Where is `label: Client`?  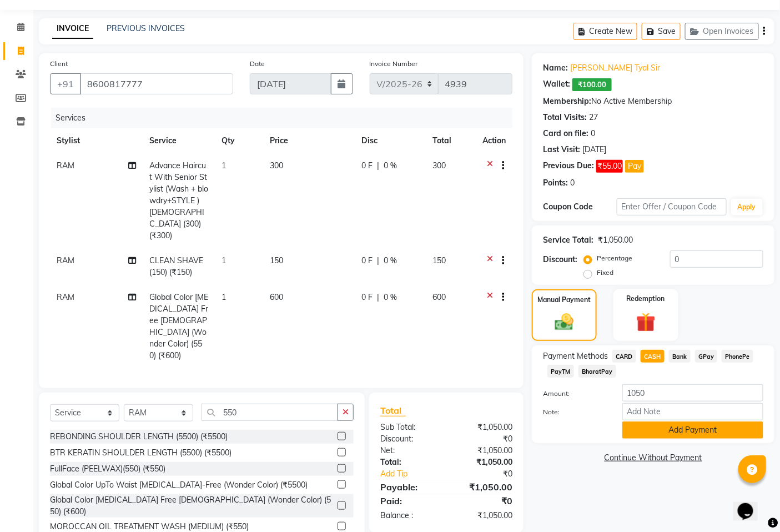 label: Client is located at coordinates (59, 64).